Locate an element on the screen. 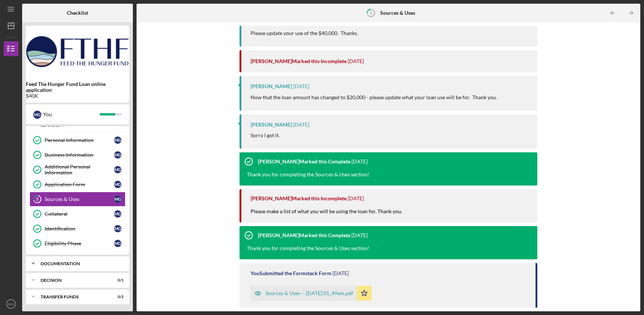  div: Business Information is located at coordinates (79, 155).